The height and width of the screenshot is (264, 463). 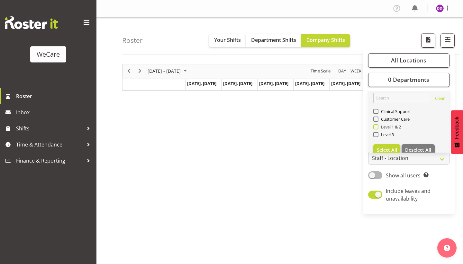 What do you see at coordinates (457, 128) in the screenshot?
I see `span: Feedback` at bounding box center [457, 128].